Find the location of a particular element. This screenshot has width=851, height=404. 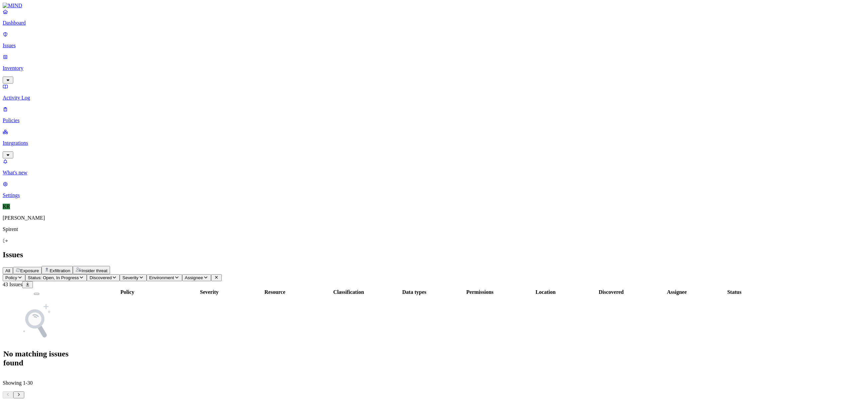

a: Policies is located at coordinates (426, 115).